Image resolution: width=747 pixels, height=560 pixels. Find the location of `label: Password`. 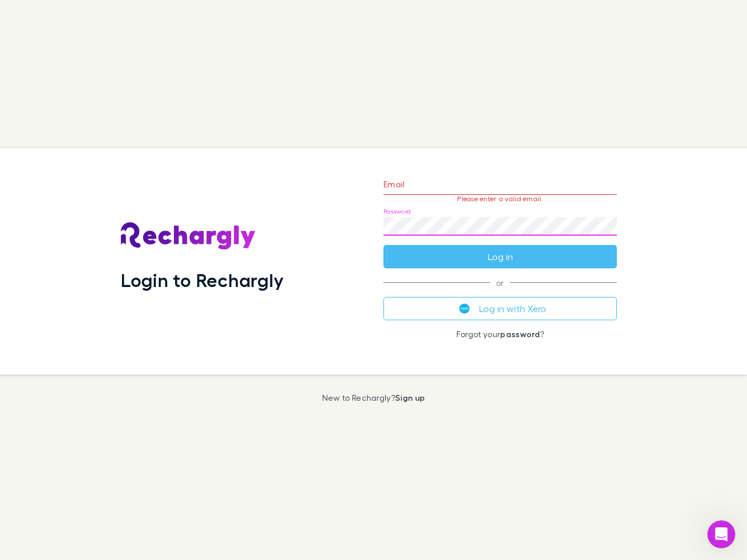

label: Password is located at coordinates (396, 211).